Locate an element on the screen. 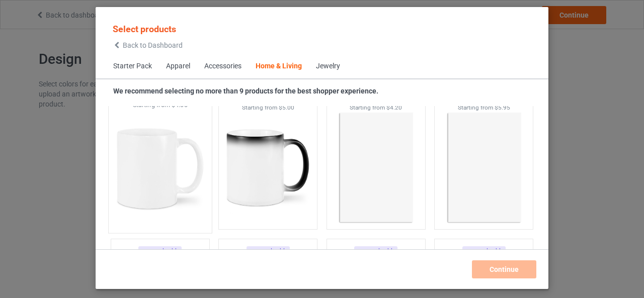  span: Select products is located at coordinates (144, 29).